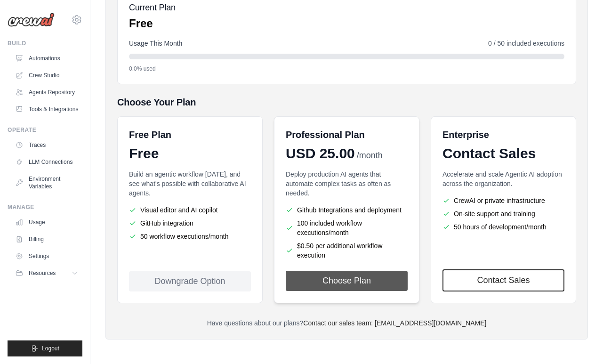 The height and width of the screenshot is (364, 603). What do you see at coordinates (45, 43) in the screenshot?
I see `div: Build` at bounding box center [45, 43].